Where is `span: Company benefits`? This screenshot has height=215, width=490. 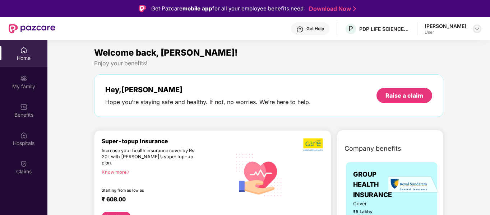
span: Company benefits is located at coordinates (373, 149).